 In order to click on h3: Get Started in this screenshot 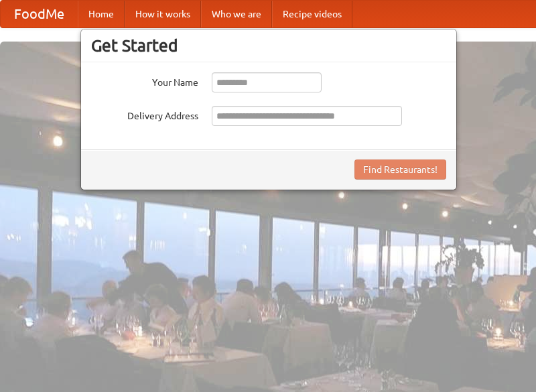, I will do `click(269, 45)`.